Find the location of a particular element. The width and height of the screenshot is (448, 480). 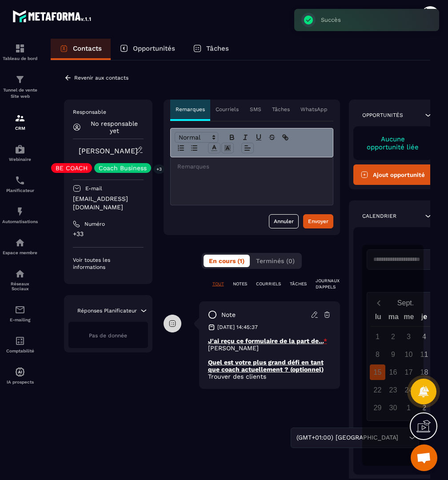

p: Automatisations is located at coordinates (20, 222).